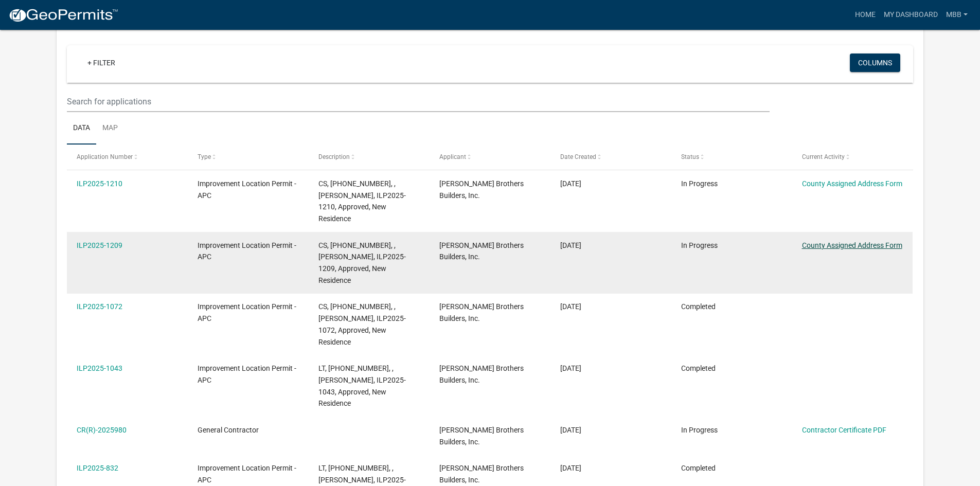  I want to click on span: CS, 020-036-012, , Troyer, ILP2025-1072, Approved, New Residence, so click(362, 324).